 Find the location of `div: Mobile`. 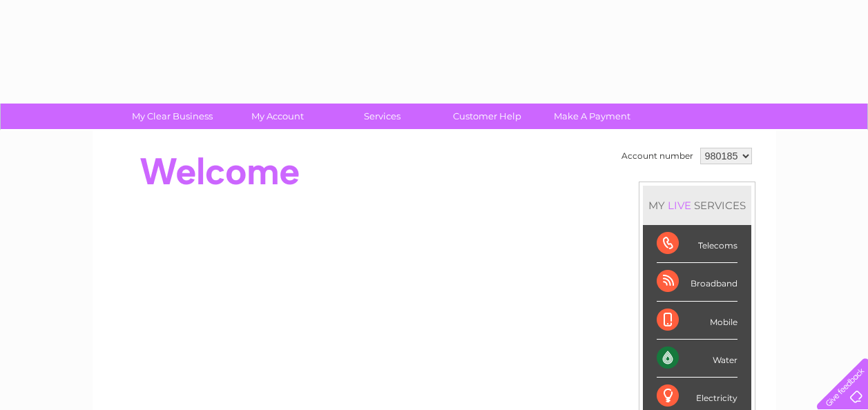

div: Mobile is located at coordinates (697, 321).